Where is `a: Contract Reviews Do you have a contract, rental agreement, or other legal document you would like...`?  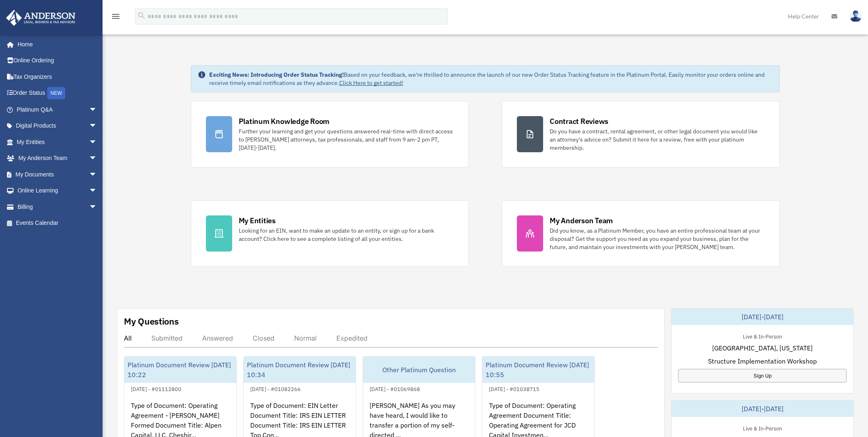
a: Contract Reviews Do you have a contract, rental agreement, or other legal document you would like... is located at coordinates (641, 135).